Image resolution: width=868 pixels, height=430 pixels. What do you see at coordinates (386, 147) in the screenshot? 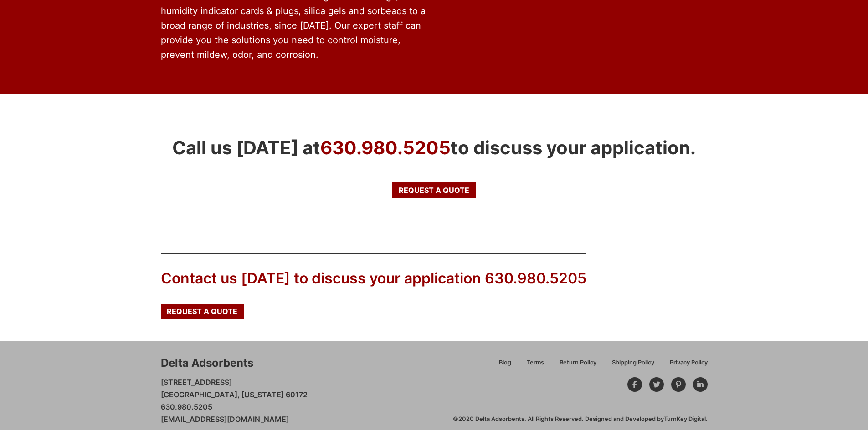
I see `a: 630.980.5205` at bounding box center [386, 147].